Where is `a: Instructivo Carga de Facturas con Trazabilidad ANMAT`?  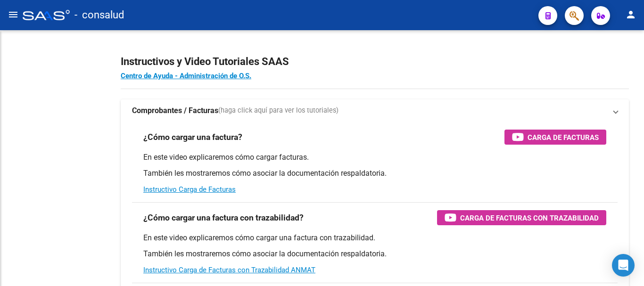
a: Instructivo Carga de Facturas con Trazabilidad ANMAT is located at coordinates (229, 271).